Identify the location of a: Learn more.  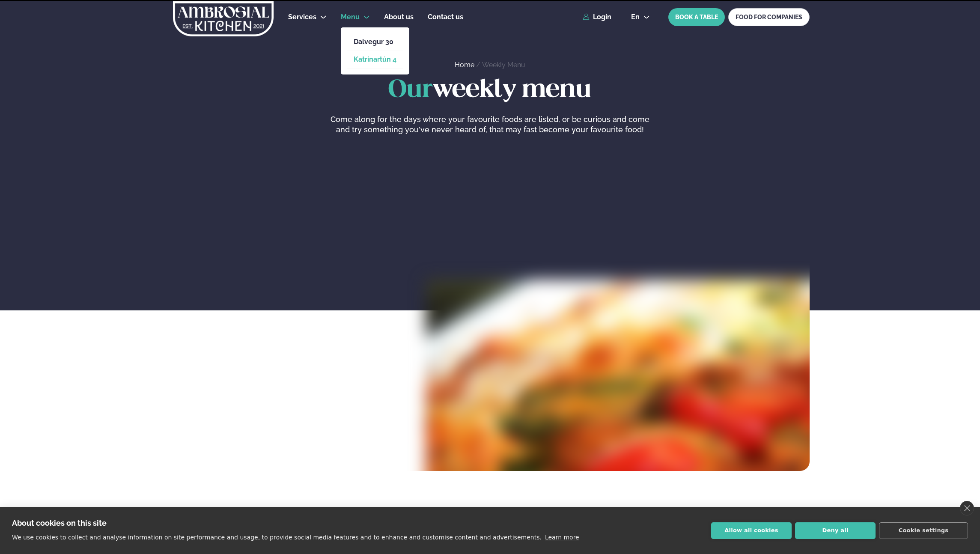
(562, 537).